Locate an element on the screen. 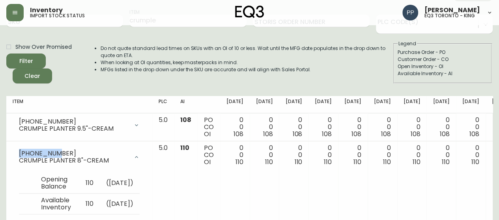 This screenshot has width=499, height=220. li: Do not quote standard lead times on SKUs with an OI of 10 or less. Wait until the MFG date popula... is located at coordinates (246, 52).